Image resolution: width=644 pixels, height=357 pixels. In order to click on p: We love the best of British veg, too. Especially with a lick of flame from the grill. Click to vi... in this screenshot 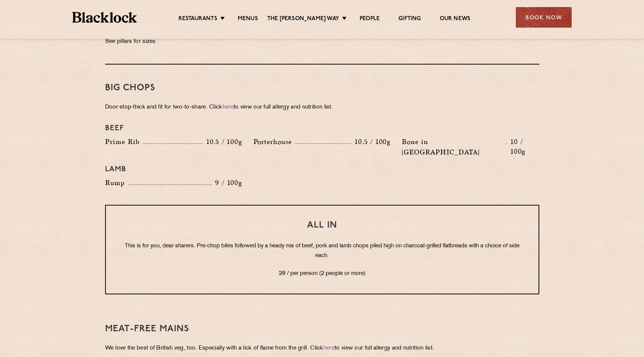, I will do `click(322, 348)`.